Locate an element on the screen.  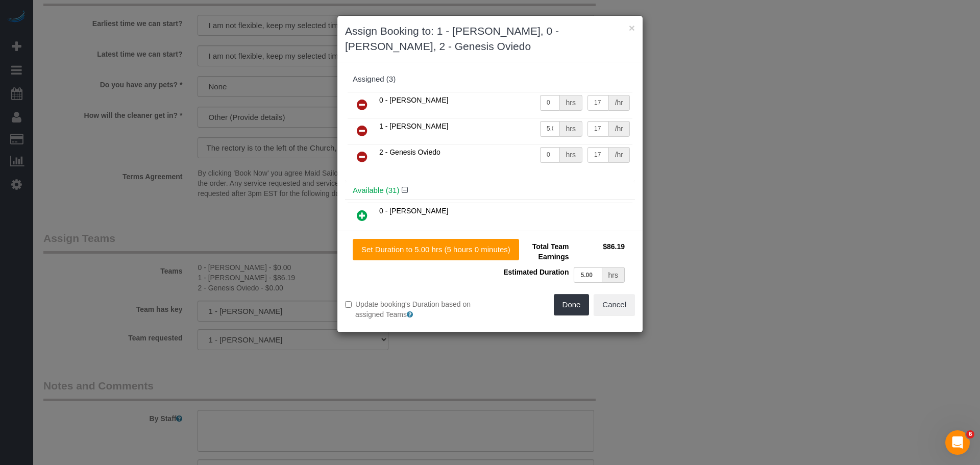
div: Assigned (3) is located at coordinates (490, 79).